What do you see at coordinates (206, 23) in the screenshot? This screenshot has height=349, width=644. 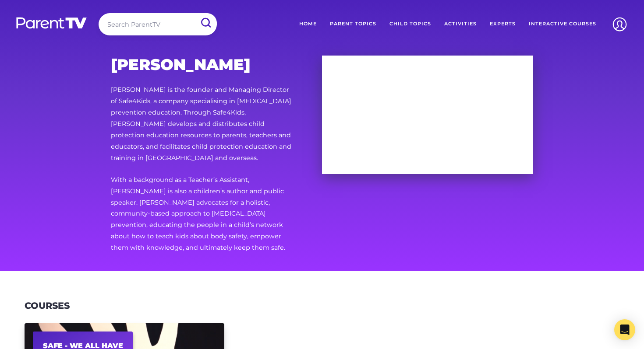 I see `input: Submit` at bounding box center [206, 23].